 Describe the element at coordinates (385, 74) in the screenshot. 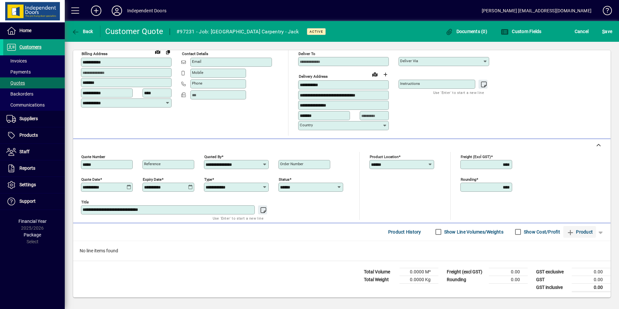

I see `button: Choose address` at that location.